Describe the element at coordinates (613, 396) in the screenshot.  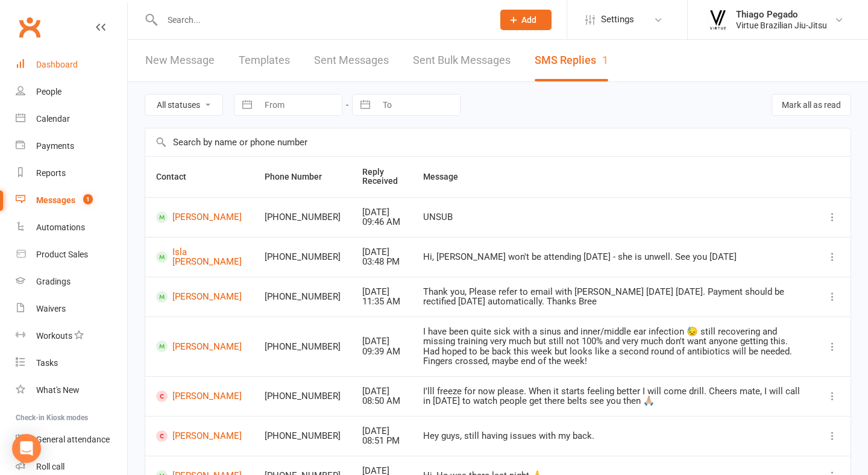
I see `div: I'lll freeze for now please. When it starts feeling better I will come drill. Cheers mate, I will...` at that location.